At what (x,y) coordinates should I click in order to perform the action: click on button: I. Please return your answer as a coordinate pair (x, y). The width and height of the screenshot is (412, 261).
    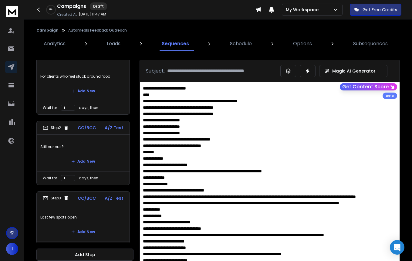
    Looking at the image, I should click on (12, 248).